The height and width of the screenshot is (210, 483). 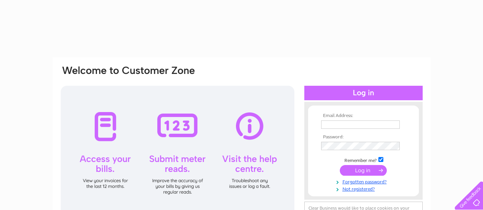 What do you see at coordinates (364, 160) in the screenshot?
I see `td: Remember me?` at bounding box center [364, 160].